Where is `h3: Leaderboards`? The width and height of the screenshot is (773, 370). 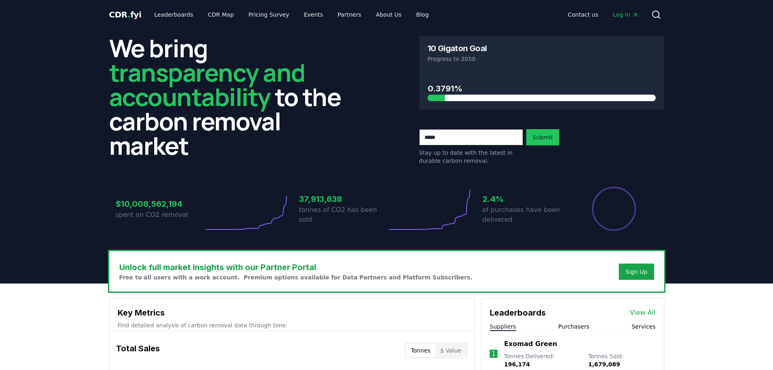 h3: Leaderboards is located at coordinates (518, 312).